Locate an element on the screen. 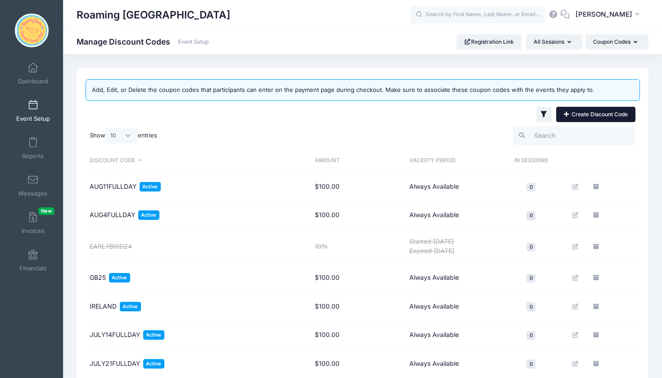 This screenshot has width=662, height=378. a: Messages is located at coordinates (33, 185).